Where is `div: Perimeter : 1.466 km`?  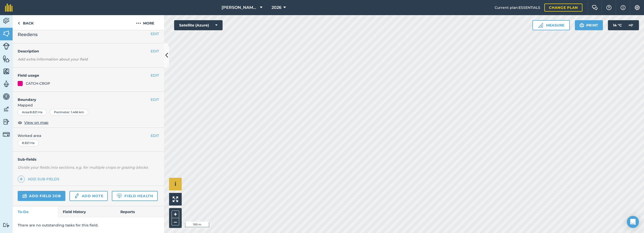 div: Perimeter : 1.466 km is located at coordinates (69, 112).